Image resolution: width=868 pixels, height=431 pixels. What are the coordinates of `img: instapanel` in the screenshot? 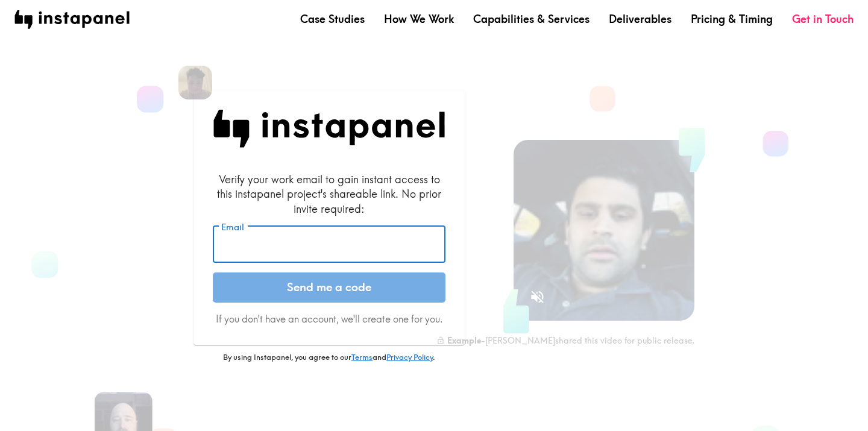 It's located at (72, 19).